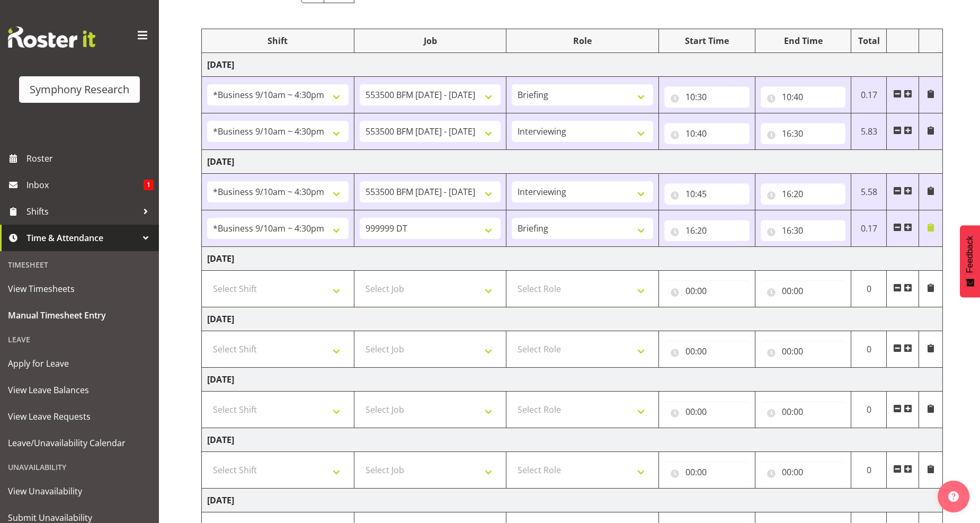 The width and height of the screenshot is (980, 523). Describe the element at coordinates (278, 41) in the screenshot. I see `div: Shift` at that location.